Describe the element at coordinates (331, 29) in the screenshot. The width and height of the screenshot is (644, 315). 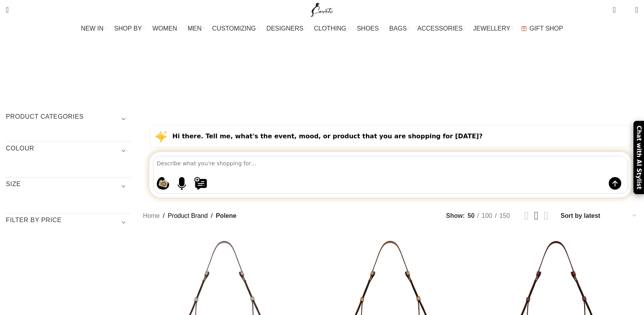
I see `a: CLOTHING` at that location.